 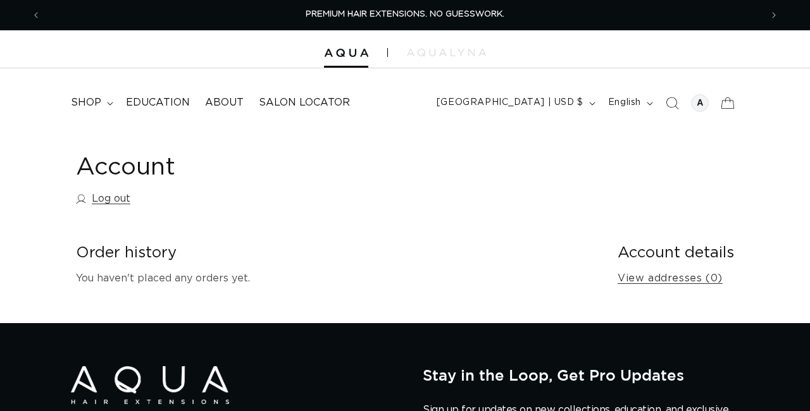 I want to click on span: Salon Locator, so click(x=304, y=102).